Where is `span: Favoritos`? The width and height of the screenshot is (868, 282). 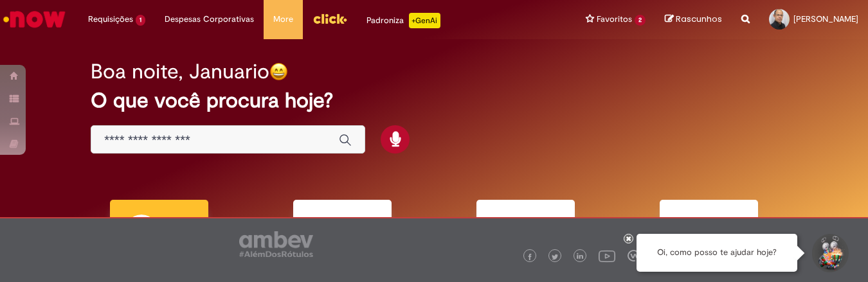 span: Favoritos is located at coordinates (614, 19).